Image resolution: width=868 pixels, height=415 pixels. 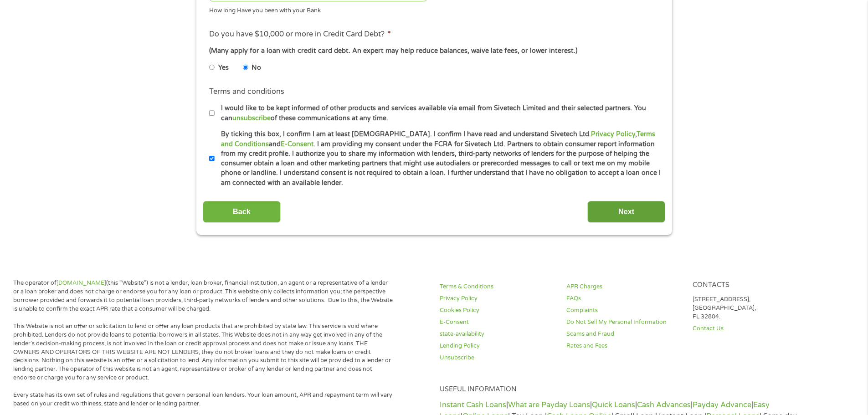 What do you see at coordinates (251, 118) in the screenshot?
I see `a: unsubscribe` at bounding box center [251, 118].